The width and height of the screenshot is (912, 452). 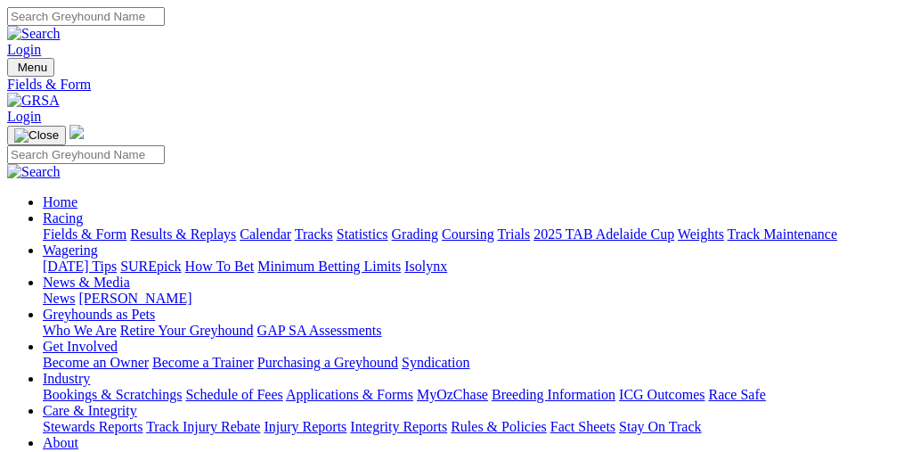 What do you see at coordinates (314, 233) in the screenshot?
I see `a: Tracks` at bounding box center [314, 233].